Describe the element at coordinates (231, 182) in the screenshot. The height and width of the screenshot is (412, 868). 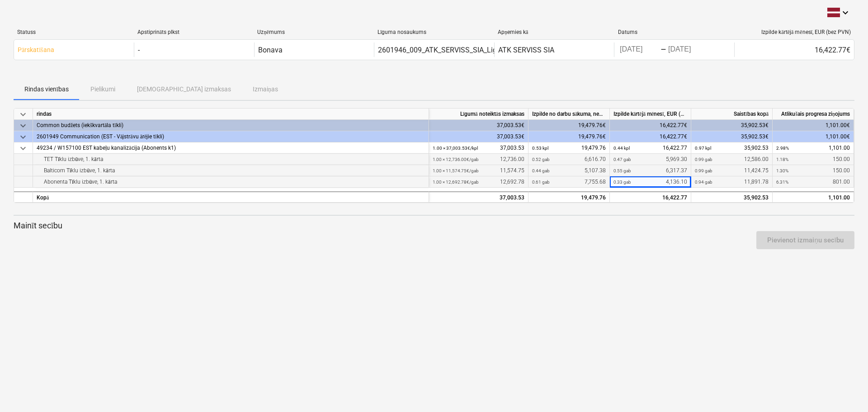
I see `div: Abonenta Tīklu izbūve, 1. kārta` at that location.